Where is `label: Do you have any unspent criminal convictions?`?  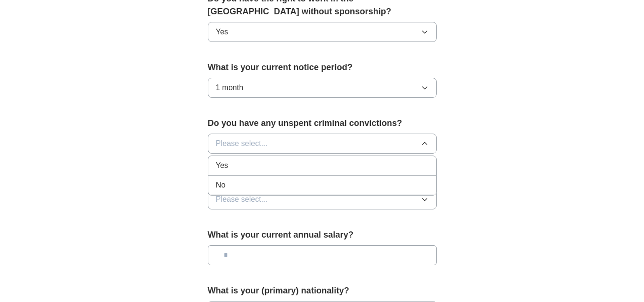 label: Do you have any unspent criminal convictions? is located at coordinates (322, 123).